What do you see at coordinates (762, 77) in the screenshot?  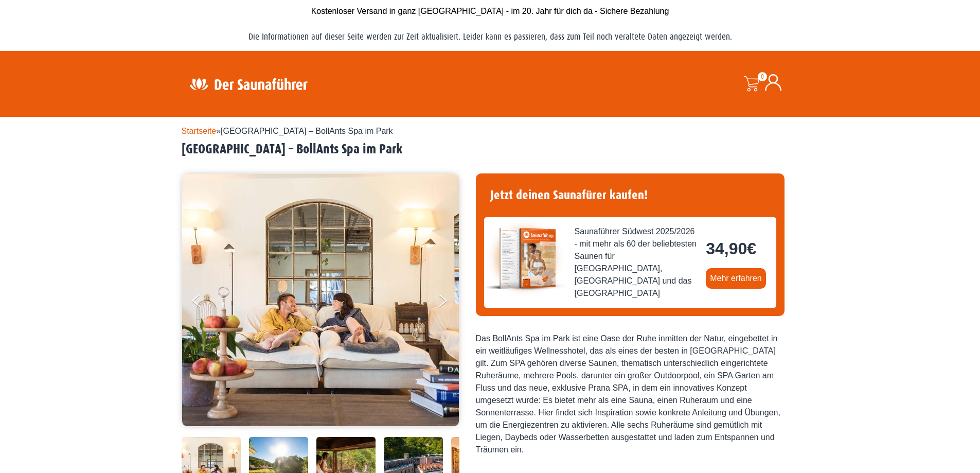 I see `span: 0` at bounding box center [762, 77].